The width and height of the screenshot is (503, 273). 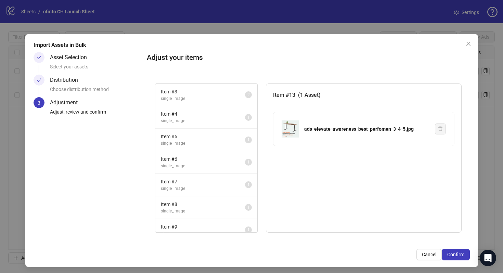 I want to click on div: Adjustment, so click(x=66, y=103).